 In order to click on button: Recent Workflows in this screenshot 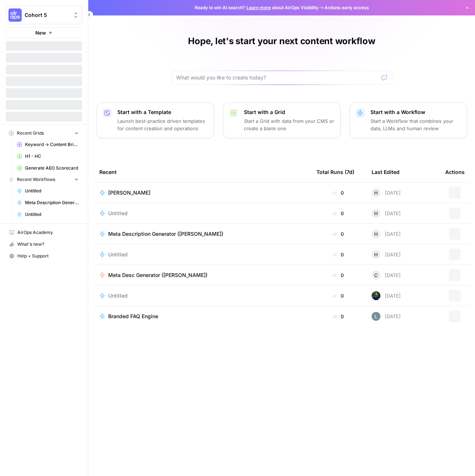, I will do `click(43, 179)`.